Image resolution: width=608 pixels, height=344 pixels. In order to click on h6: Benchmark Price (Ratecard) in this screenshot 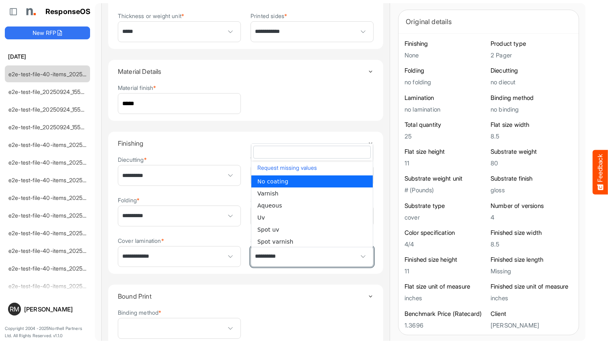, I will do `click(445, 314)`.